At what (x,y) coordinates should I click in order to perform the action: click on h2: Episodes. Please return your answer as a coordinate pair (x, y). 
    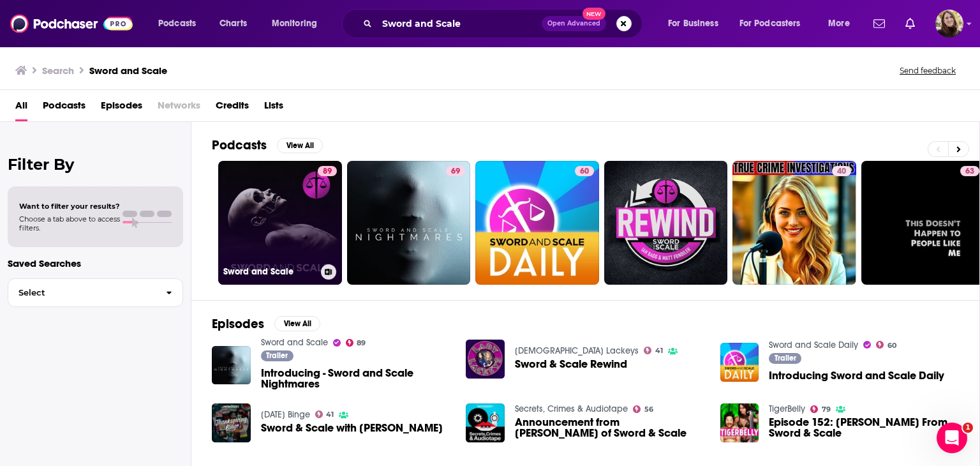
    Looking at the image, I should click on (238, 324).